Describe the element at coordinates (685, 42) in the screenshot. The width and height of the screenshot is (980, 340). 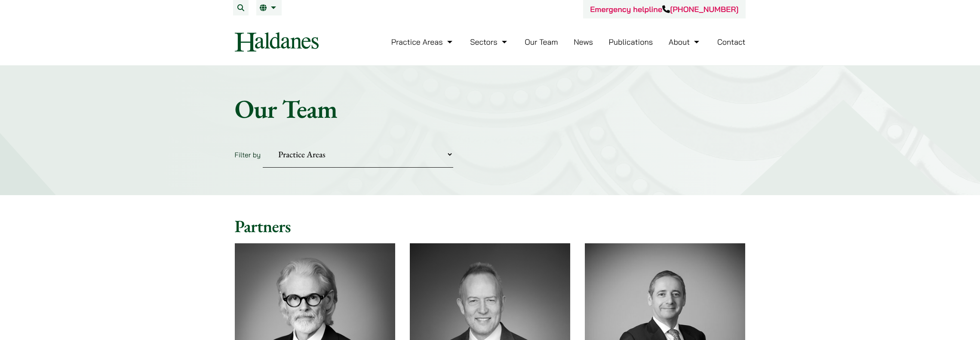
I see `a: About` at that location.